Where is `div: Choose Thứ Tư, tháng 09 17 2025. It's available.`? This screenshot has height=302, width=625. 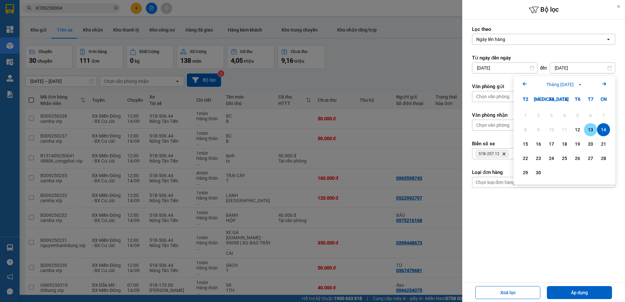 div: Choose Thứ Tư, tháng 09 17 2025. It's available. is located at coordinates (551, 144).